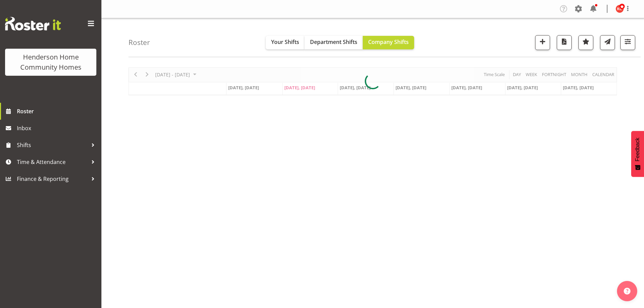 This screenshot has height=308, width=644. Describe the element at coordinates (564, 42) in the screenshot. I see `button: Download a PDF of the roster according to the set date range.` at that location.